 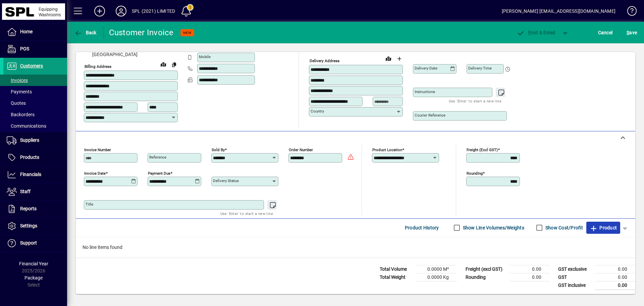 I want to click on mat-label: Sold by, so click(x=218, y=149).